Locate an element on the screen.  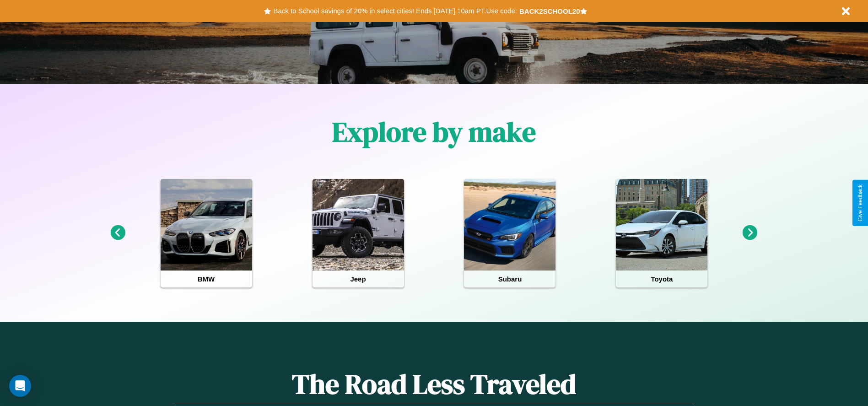
b: BACK2SCHOOL20 is located at coordinates (549, 11).